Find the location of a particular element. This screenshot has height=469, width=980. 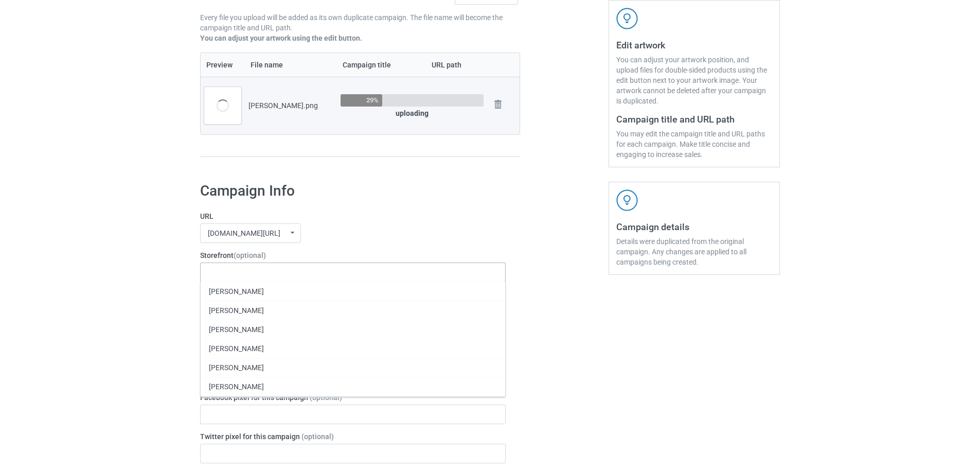

h3: Campaign title and URL path is located at coordinates (694, 119).